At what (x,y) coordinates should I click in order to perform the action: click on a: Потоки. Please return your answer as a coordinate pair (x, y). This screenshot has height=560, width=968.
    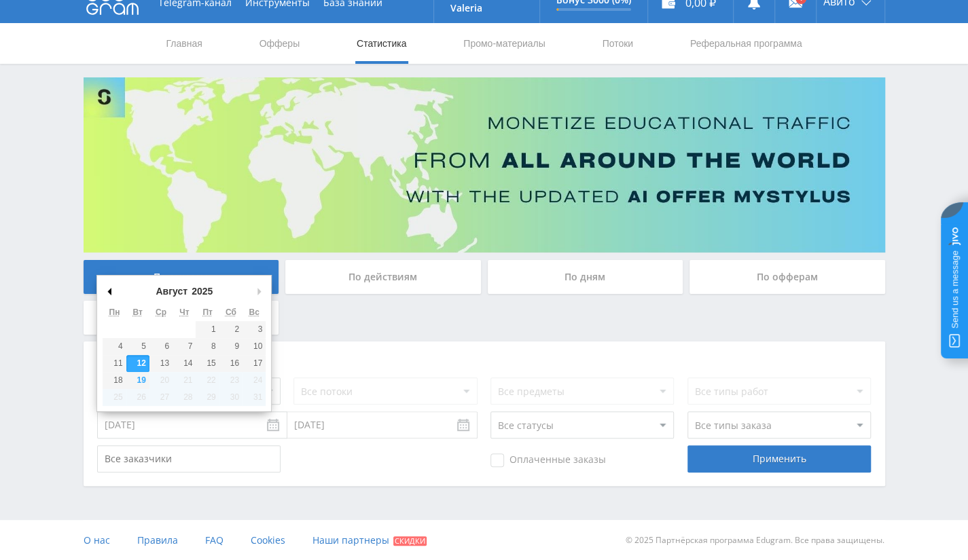
    Looking at the image, I should click on (618, 43).